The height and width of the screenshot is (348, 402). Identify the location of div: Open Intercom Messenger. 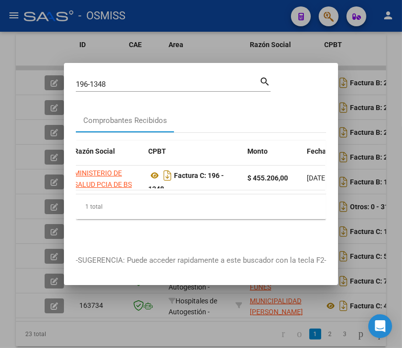
(380, 326).